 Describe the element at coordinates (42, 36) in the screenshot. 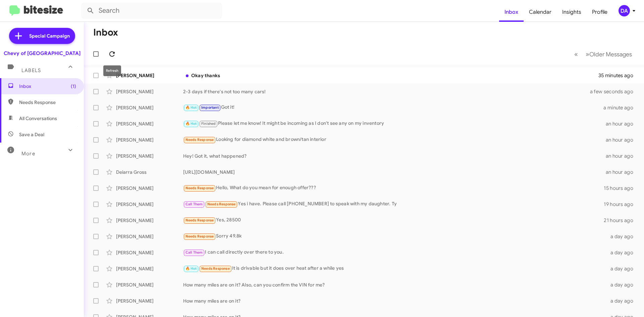

I see `a: Special Campaign` at that location.